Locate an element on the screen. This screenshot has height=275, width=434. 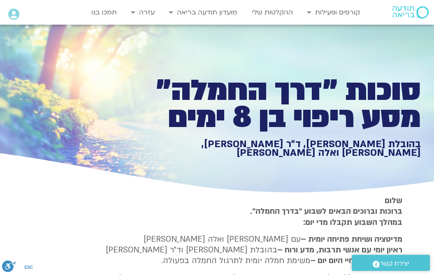
img: תודעה בריאה is located at coordinates (411, 12).